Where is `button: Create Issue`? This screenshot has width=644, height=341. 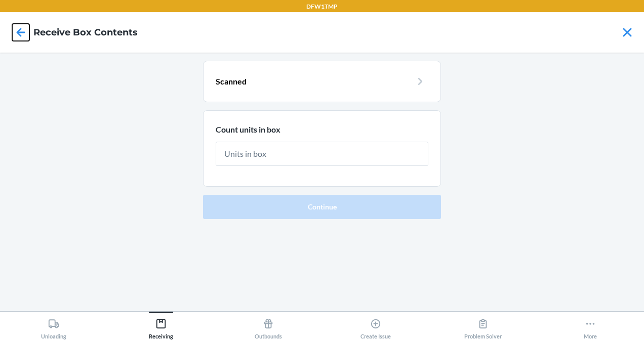
button: Create Issue is located at coordinates (376, 326).